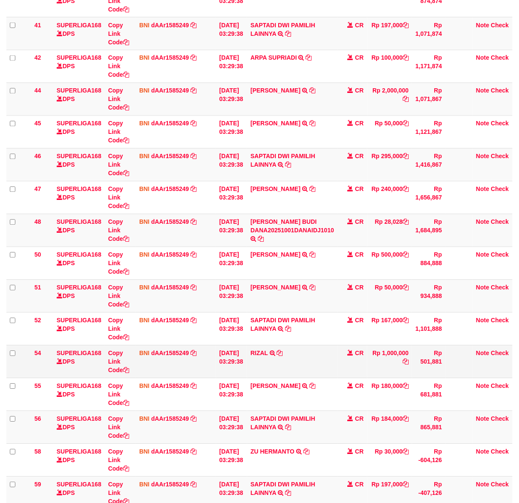  Describe the element at coordinates (272, 452) in the screenshot. I see `a: ZU HERMANTO` at that location.